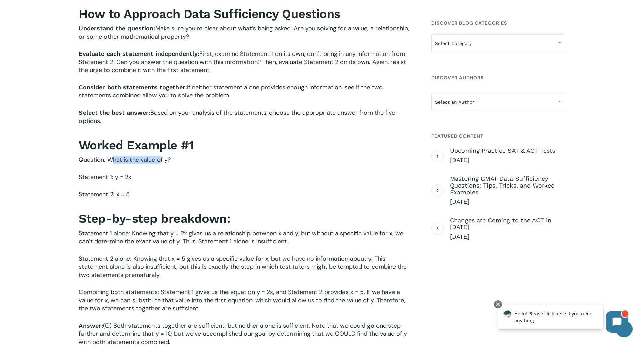  What do you see at coordinates (125, 160) in the screenshot?
I see `span: Question: What is the value of y?` at bounding box center [125, 160].